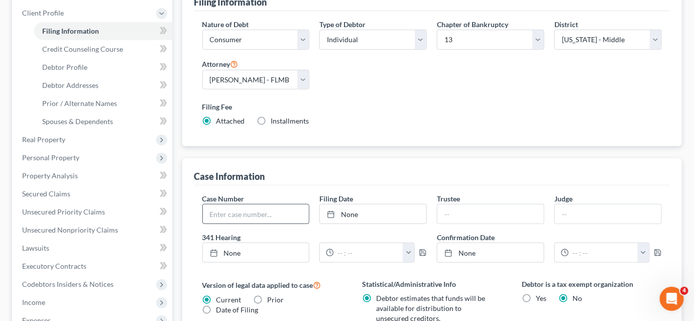 The height and width of the screenshot is (321, 694). What do you see at coordinates (432, 106) in the screenshot?
I see `label: Filing Fee` at bounding box center [432, 106].